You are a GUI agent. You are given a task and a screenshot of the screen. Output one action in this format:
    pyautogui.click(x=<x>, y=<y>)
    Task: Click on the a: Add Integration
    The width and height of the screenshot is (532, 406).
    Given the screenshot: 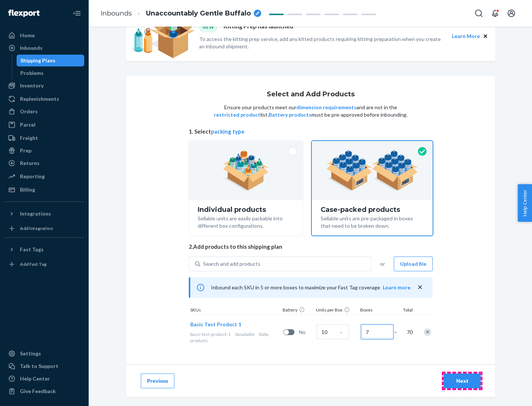 What is the action you would take?
    pyautogui.click(x=44, y=228)
    